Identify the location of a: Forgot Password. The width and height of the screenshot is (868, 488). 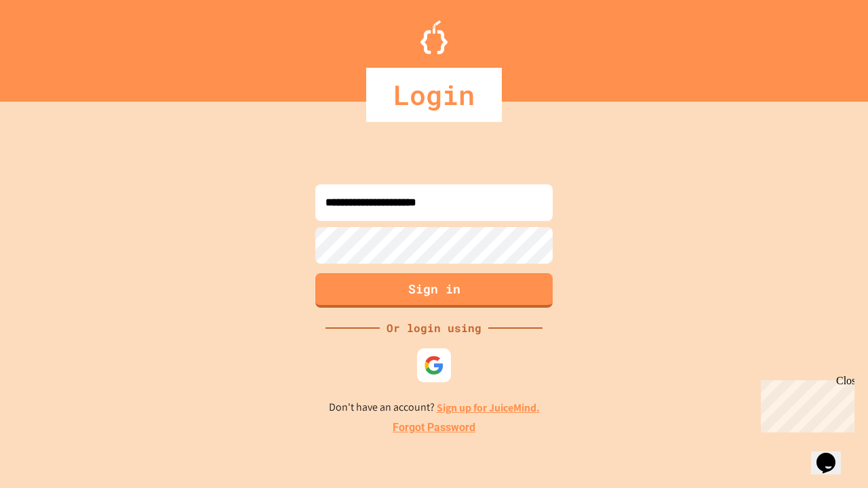
(434, 428).